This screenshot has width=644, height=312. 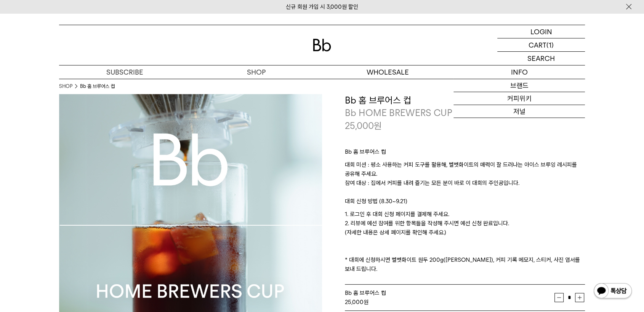 What do you see at coordinates (465, 179) in the screenshot?
I see `p: 대회 미션 : 평소 사용하는 커피 도구를 활용해, 벨벳화이트의 매력이 잘 드러나는 아이스 브루잉 레시피를 공유해 주세요. 참여 대상 : 집에서 커피를 내려 즐기는 모든 분이 ...` at bounding box center [465, 179].